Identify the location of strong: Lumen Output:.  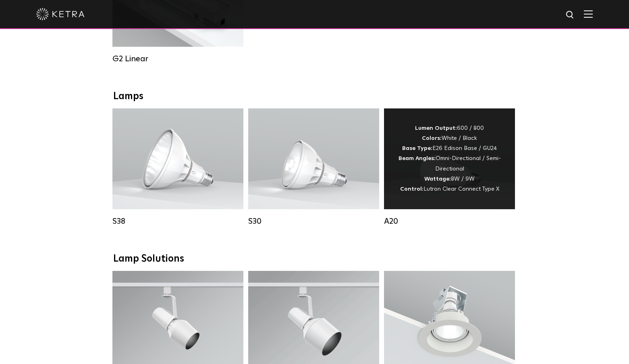
(436, 128).